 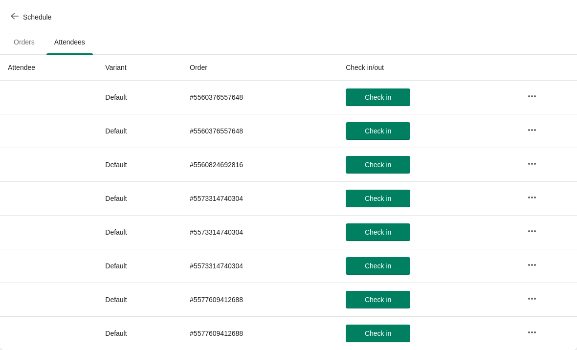 I want to click on th: Variant, so click(x=139, y=67).